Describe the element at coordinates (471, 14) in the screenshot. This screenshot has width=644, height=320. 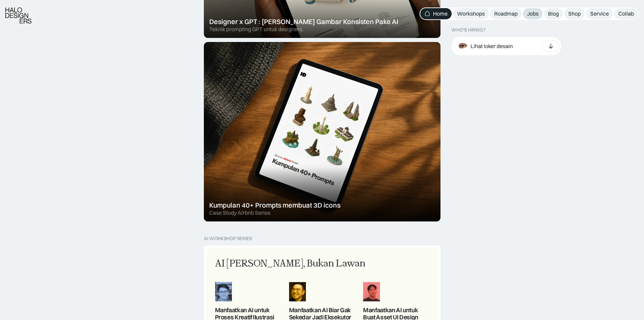
I see `div: Workshops` at that location.